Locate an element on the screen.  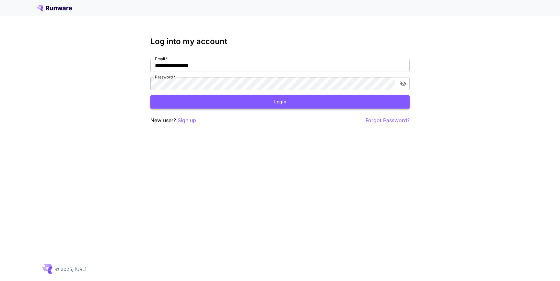
p: New user? is located at coordinates (173, 120).